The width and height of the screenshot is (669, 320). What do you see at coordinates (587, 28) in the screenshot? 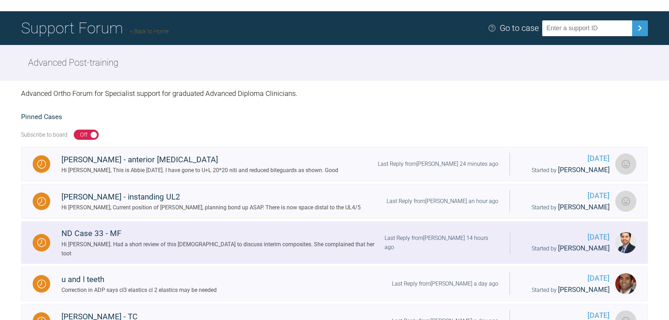
I see `input: Enter a support ID` at bounding box center [587, 28].